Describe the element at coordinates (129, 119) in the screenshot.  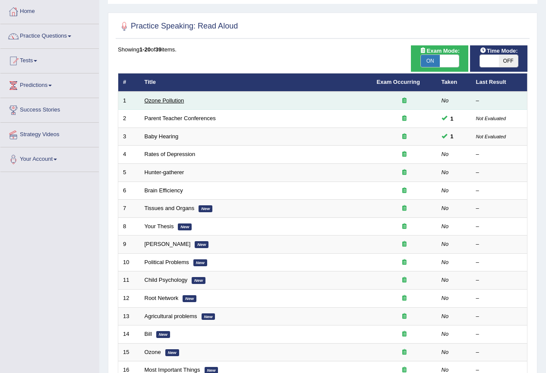
I see `td: 2` at that location.